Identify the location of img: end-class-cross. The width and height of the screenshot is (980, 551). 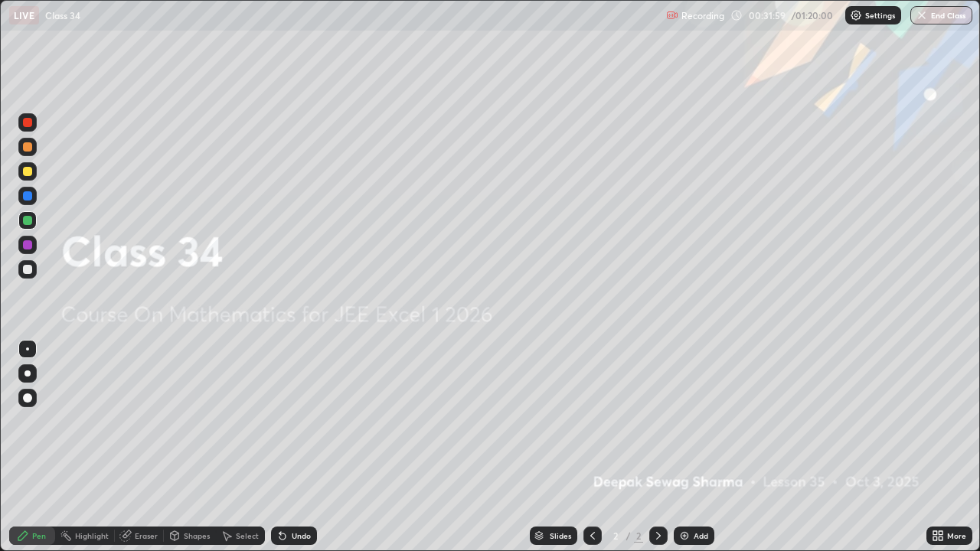
(923, 15).